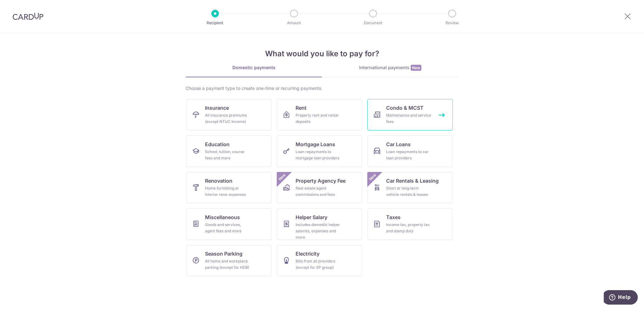 Image resolution: width=644 pixels, height=309 pixels. What do you see at coordinates (409, 118) in the screenshot?
I see `div: Maintenance and service fees` at bounding box center [409, 118].